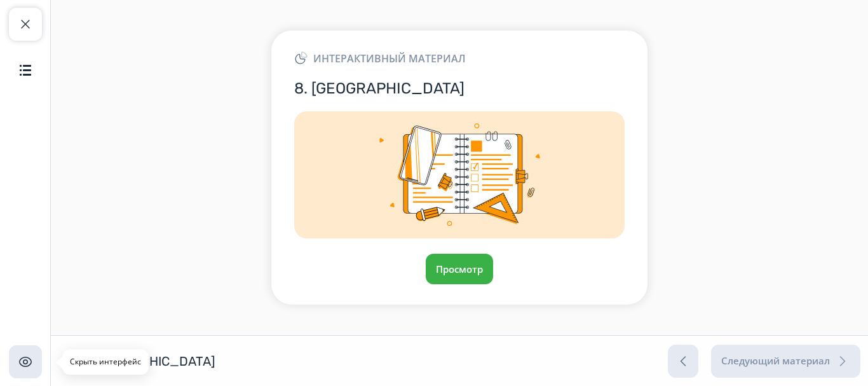  I want to click on img: Img, so click(460, 175).